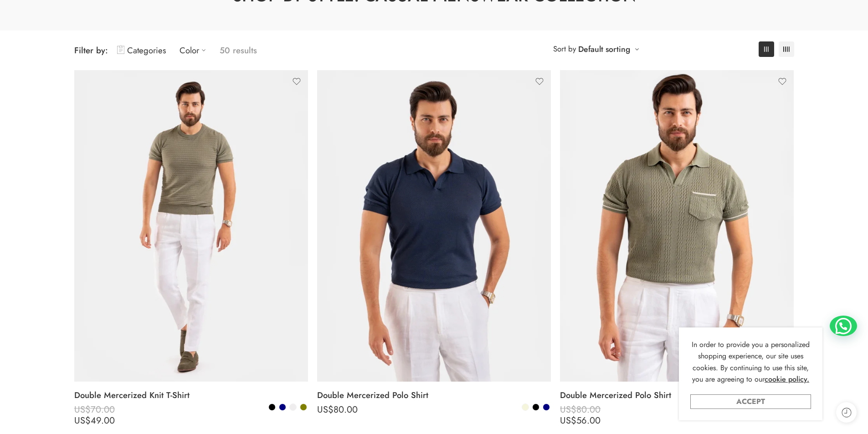 Image resolution: width=868 pixels, height=434 pixels. What do you see at coordinates (604, 49) in the screenshot?
I see `a: Default sorting` at bounding box center [604, 49].